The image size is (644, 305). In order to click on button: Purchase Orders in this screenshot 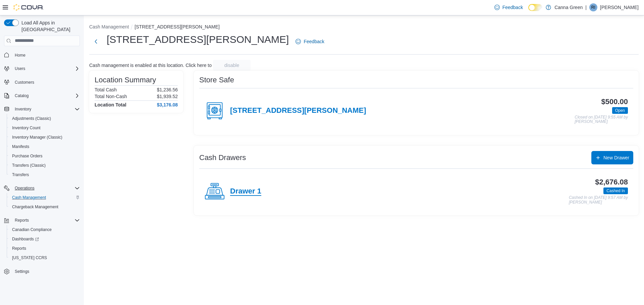, I will do `click(45, 156)`.